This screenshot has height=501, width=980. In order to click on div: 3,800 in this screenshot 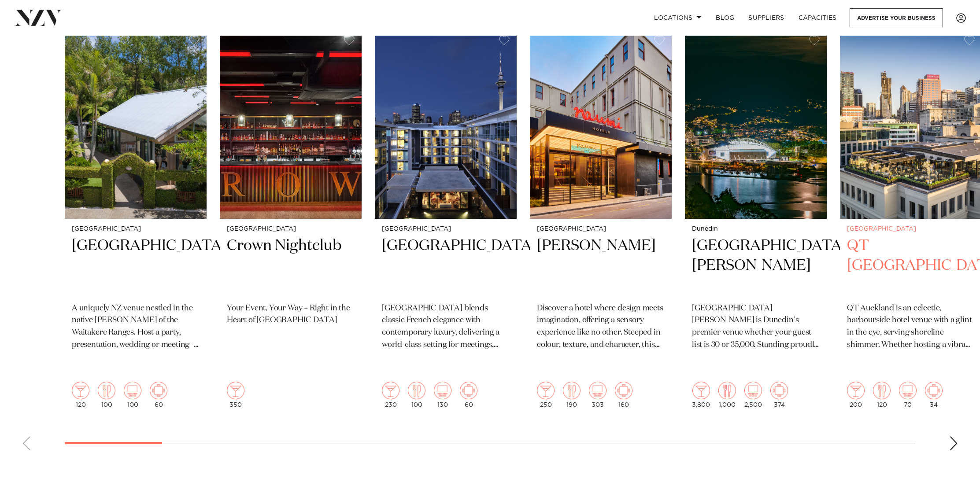, I will do `click(700, 395)`.